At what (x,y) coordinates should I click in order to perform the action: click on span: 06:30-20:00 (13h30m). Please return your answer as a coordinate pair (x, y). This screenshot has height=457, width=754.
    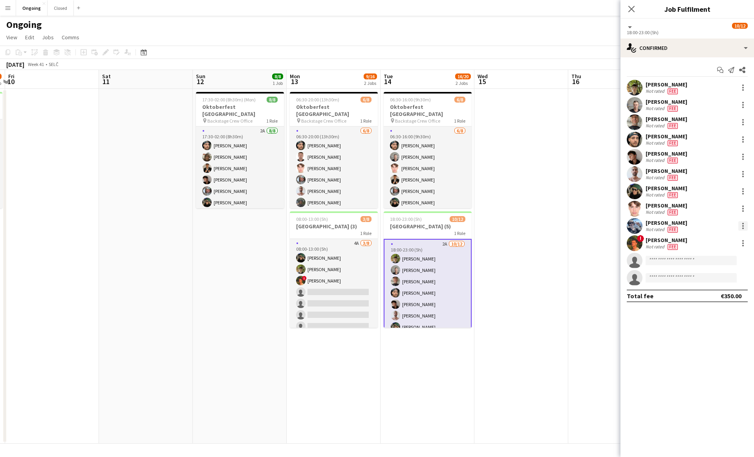
    Looking at the image, I should click on (318, 99).